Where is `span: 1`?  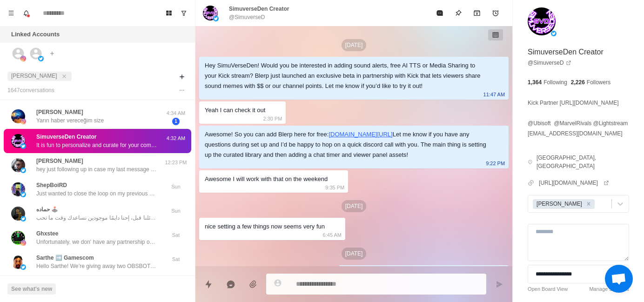 span: 1 is located at coordinates (176, 122).